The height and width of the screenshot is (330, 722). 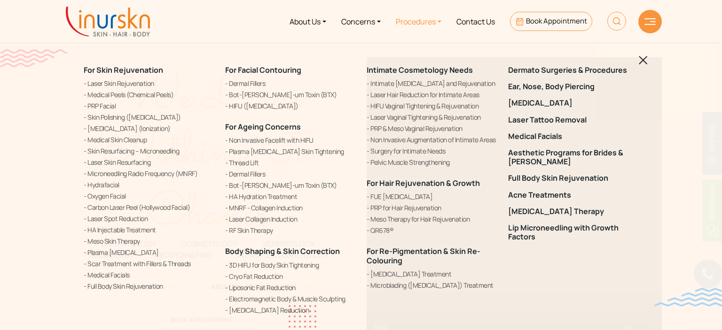 I want to click on a: PRP & Meso Vaginal Rejuvenation, so click(x=431, y=128).